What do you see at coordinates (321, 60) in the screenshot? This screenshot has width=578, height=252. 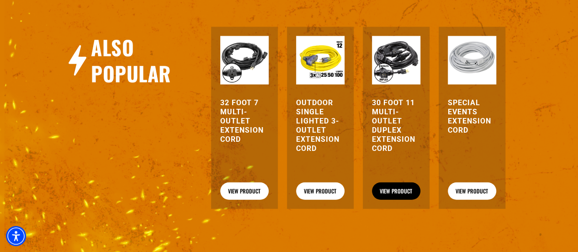 I see `img: Outdoor Single Lighted 3-Outlet Extension Cord` at bounding box center [321, 60].